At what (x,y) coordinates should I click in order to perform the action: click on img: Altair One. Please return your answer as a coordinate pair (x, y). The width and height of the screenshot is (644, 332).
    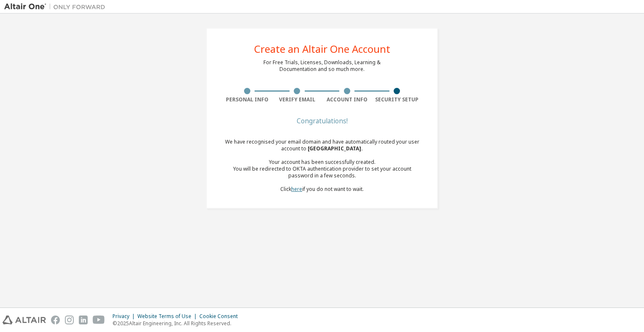
    Looking at the image, I should click on (57, 7).